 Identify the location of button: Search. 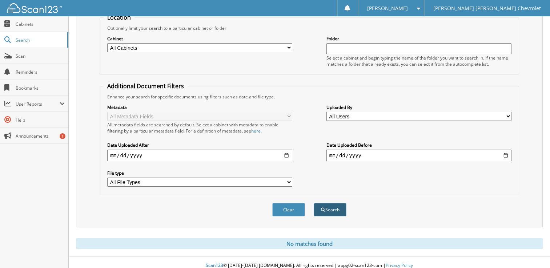
(330, 210).